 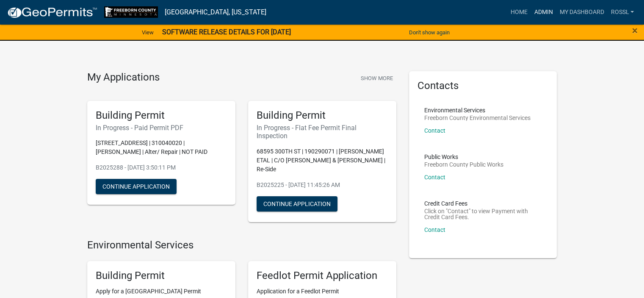 I want to click on a: Home, so click(x=519, y=12).